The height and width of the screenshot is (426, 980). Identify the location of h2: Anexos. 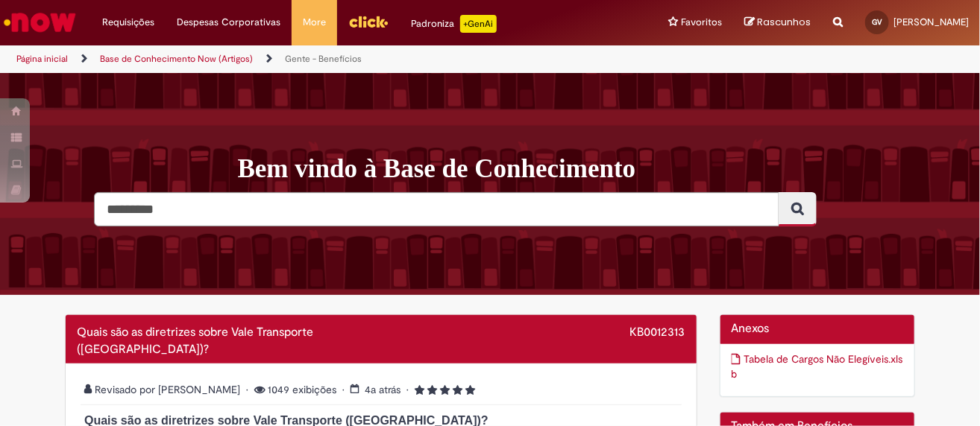
(818, 330).